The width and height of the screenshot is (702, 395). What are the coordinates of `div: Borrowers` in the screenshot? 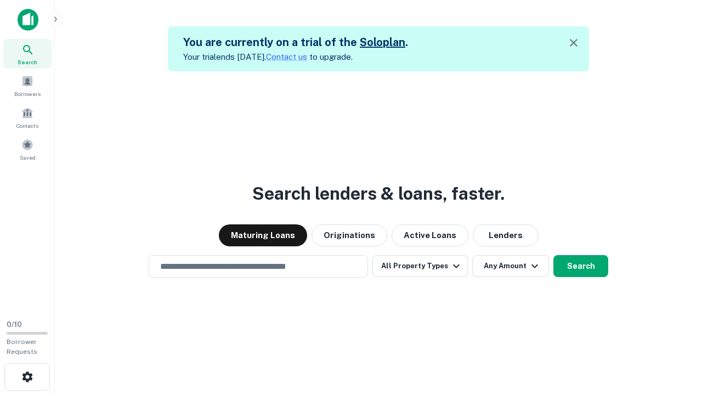 It's located at (27, 86).